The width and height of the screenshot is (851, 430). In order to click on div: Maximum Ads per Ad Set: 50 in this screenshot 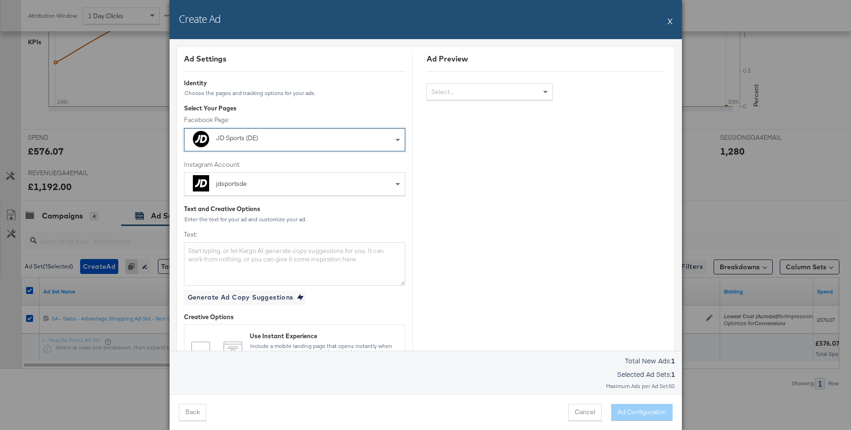, I will do `click(426, 386)`.